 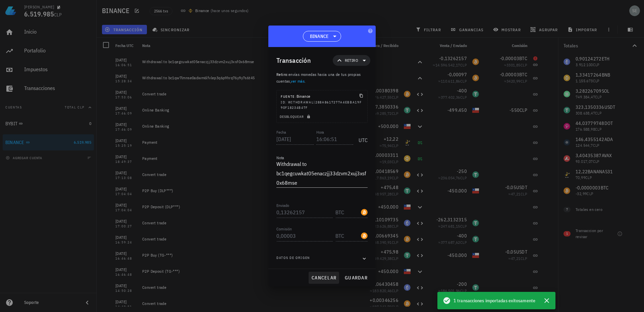 What do you see at coordinates (283, 205) in the screenshot?
I see `label: Enviado` at bounding box center [283, 205].